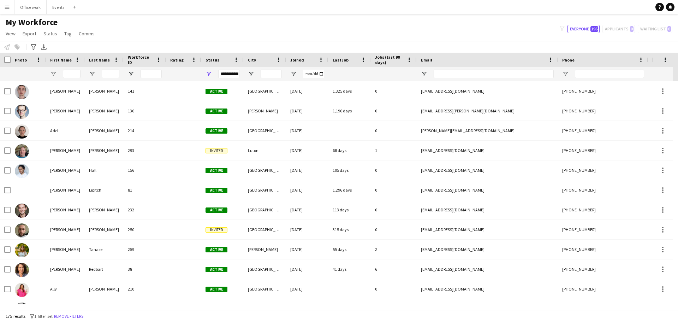 This screenshot has width=678, height=322. What do you see at coordinates (65, 288) in the screenshot?
I see `div: Ally` at bounding box center [65, 288].